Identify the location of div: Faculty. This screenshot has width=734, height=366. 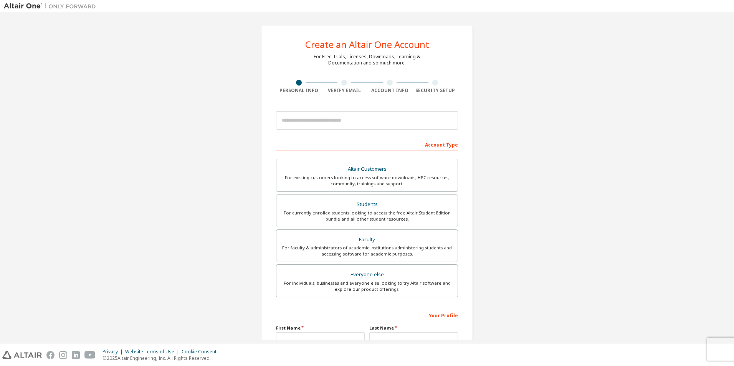
(367, 240).